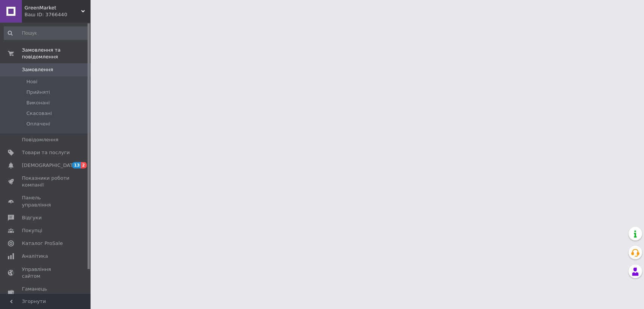  I want to click on span: Замовлення та повідомлення, so click(56, 54).